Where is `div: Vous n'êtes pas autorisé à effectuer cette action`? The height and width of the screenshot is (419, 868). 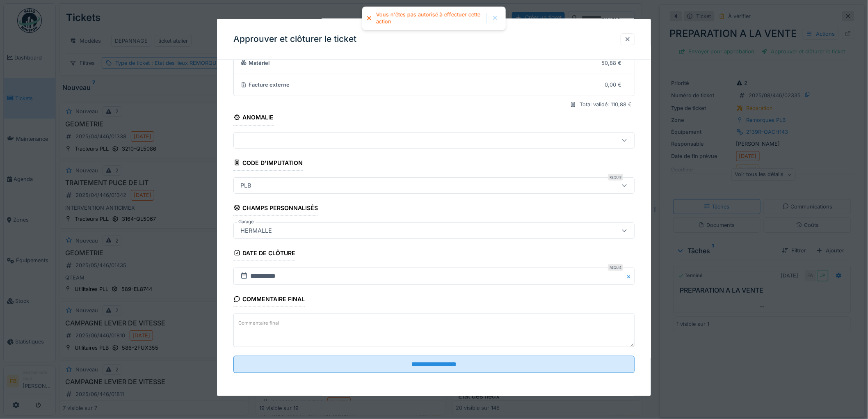 div: Vous n'êtes pas autorisé à effectuer cette action is located at coordinates (429, 18).